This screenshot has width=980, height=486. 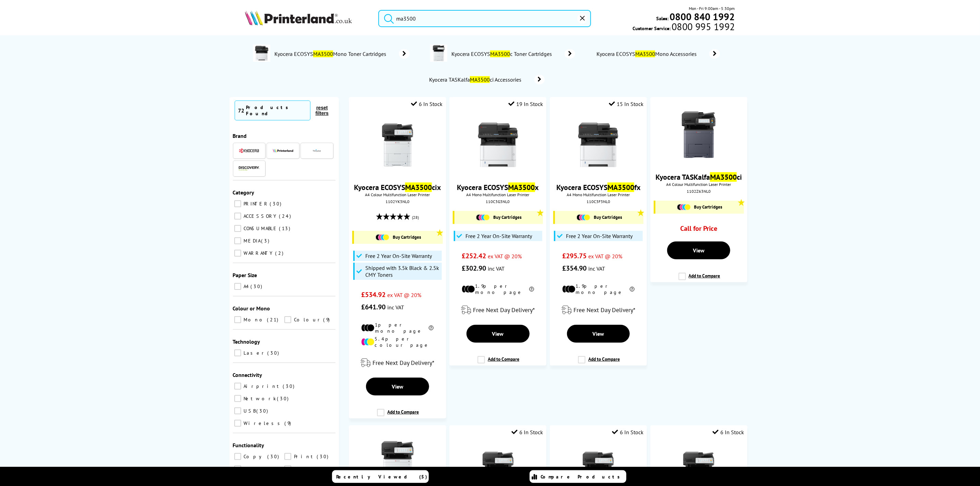 What do you see at coordinates (476, 80) in the screenshot?
I see `span: Kyocera TASKalfa ci Accessories` at bounding box center [476, 80].